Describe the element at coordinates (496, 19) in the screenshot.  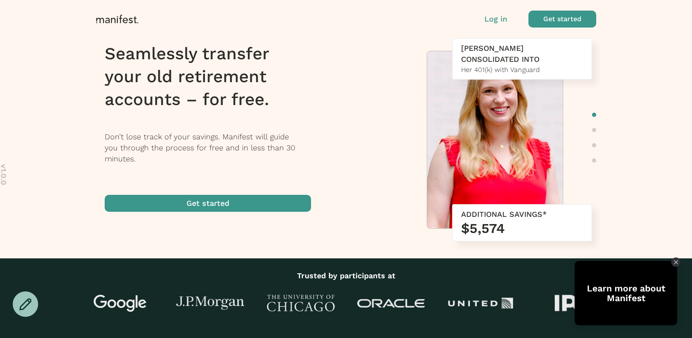
I see `button: Log in` at that location.